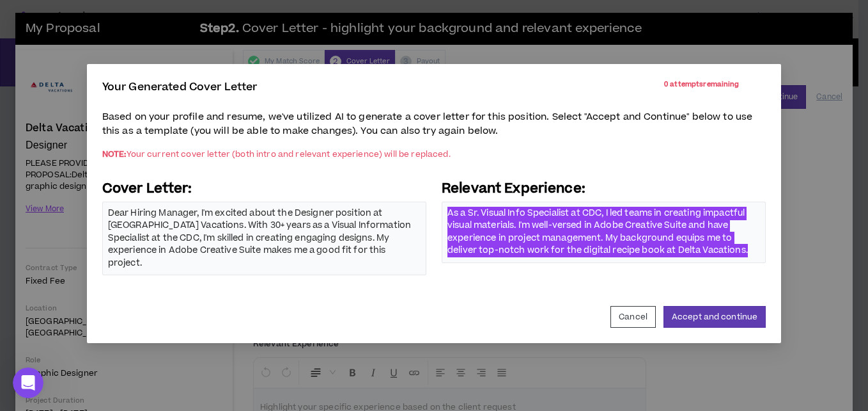  What do you see at coordinates (598, 232) in the screenshot?
I see `span: As a Sr. Visual Info Specialist at CDC, I led teams in creating impactful visual materials. I'm w...` at bounding box center [598, 232].